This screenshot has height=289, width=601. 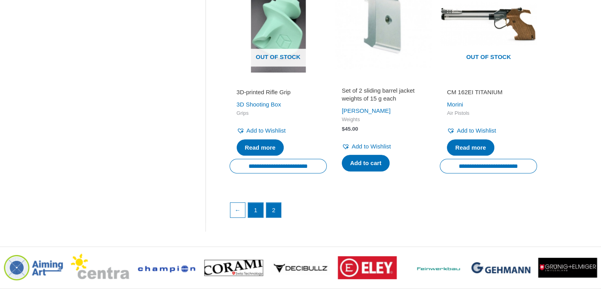 I want to click on img: brand logo, so click(x=367, y=267).